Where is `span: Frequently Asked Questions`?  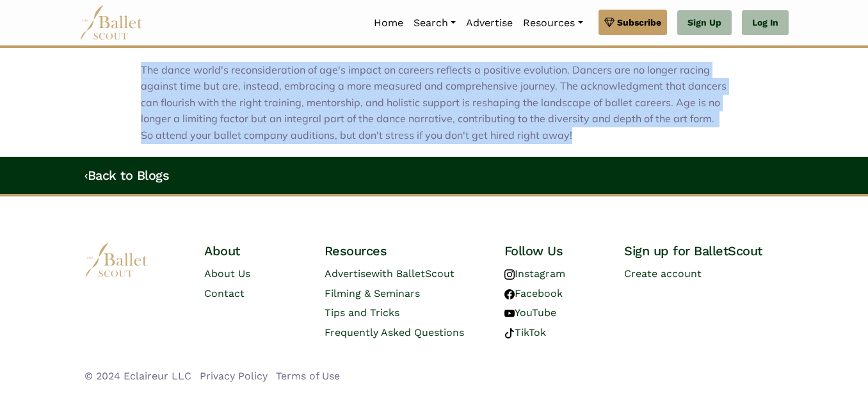 span: Frequently Asked Questions is located at coordinates (394, 332).